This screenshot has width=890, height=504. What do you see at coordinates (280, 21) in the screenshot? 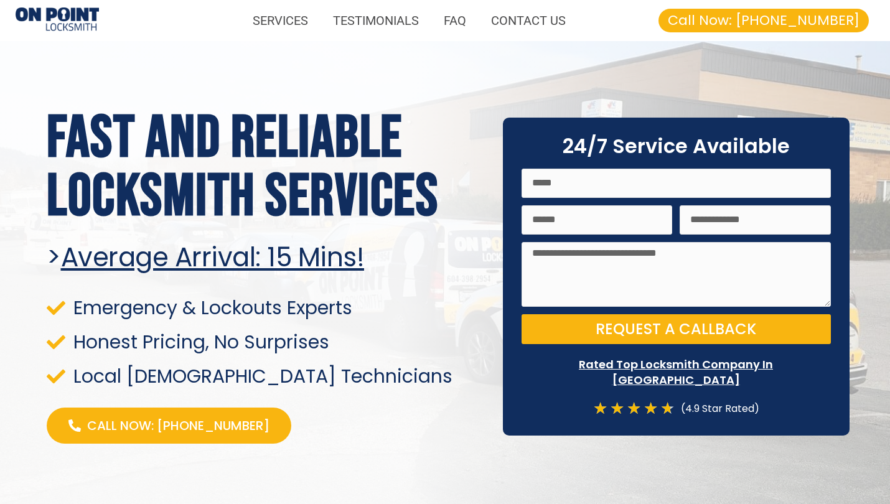
I see `a: SERVICES` at bounding box center [280, 21].